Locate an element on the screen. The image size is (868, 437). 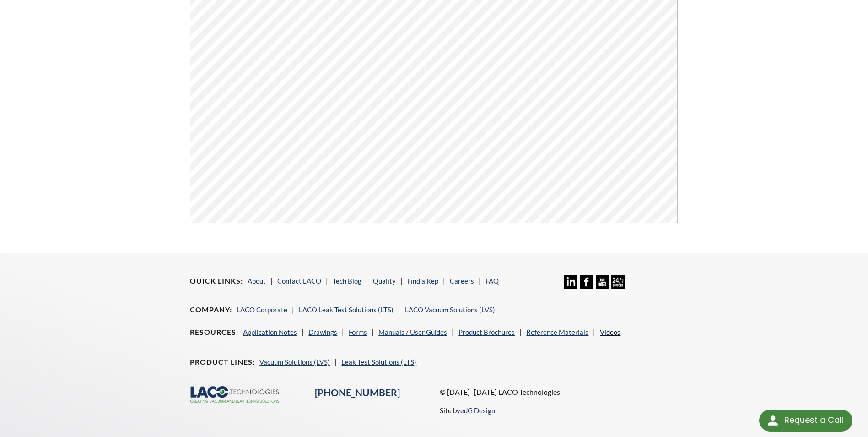
a: Videos is located at coordinates (610, 332).